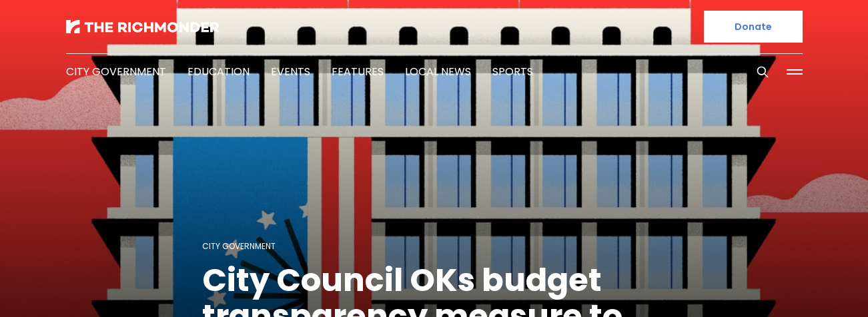  I want to click on img: The Richmonder, so click(143, 27).